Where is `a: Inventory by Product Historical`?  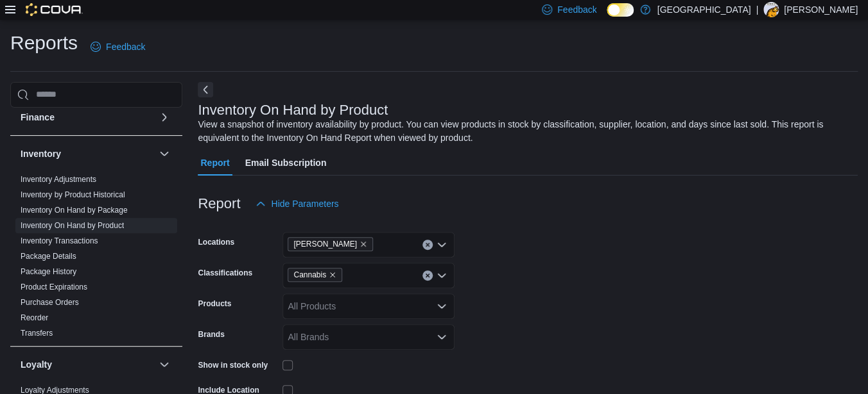 a: Inventory by Product Historical is located at coordinates (73, 195).